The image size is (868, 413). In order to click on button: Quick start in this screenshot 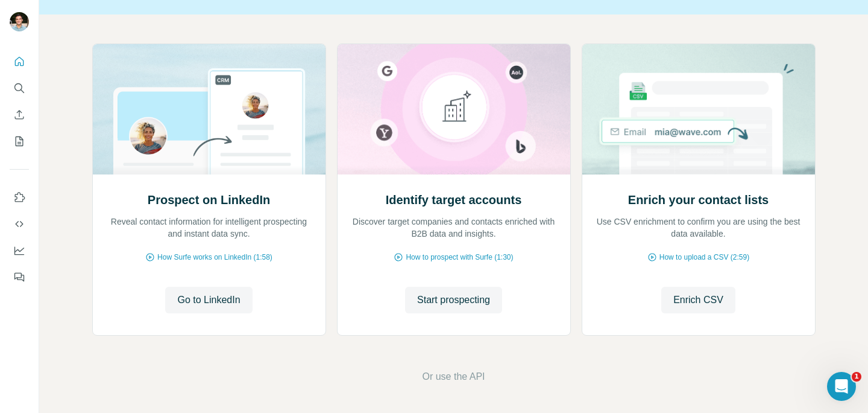, I will do `click(19, 62)`.